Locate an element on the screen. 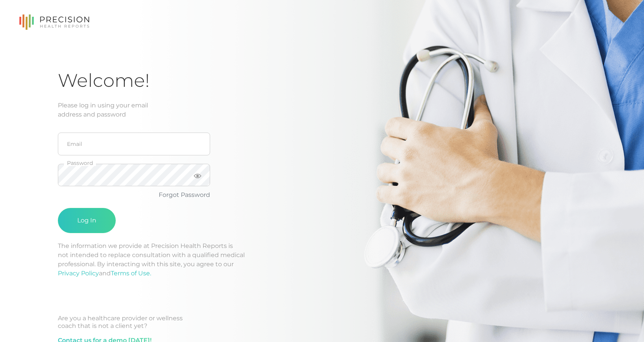 The height and width of the screenshot is (342, 644). h1: Welcome! is located at coordinates (322, 80).